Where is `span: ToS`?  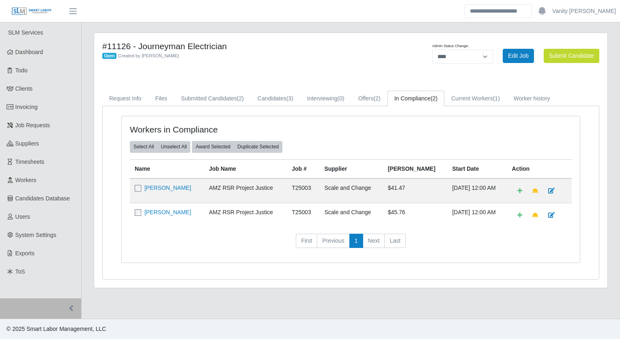
span: ToS is located at coordinates (20, 271).